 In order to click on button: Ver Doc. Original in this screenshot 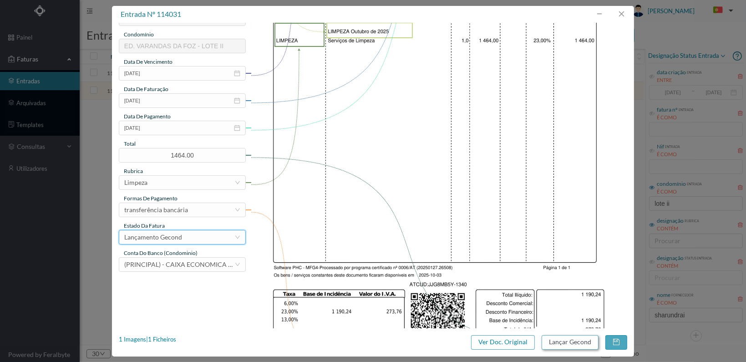, I will do `click(503, 342)`.